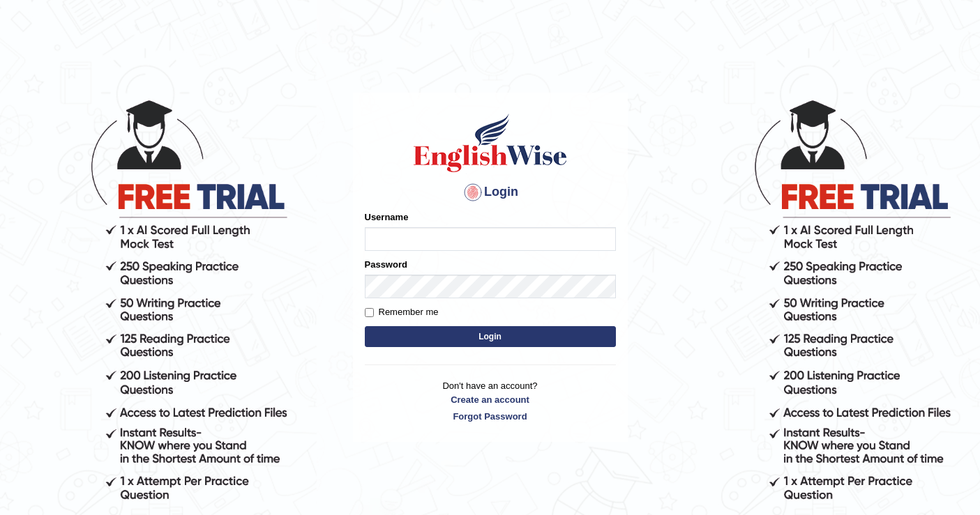 This screenshot has height=515, width=980. I want to click on button: Login, so click(490, 336).